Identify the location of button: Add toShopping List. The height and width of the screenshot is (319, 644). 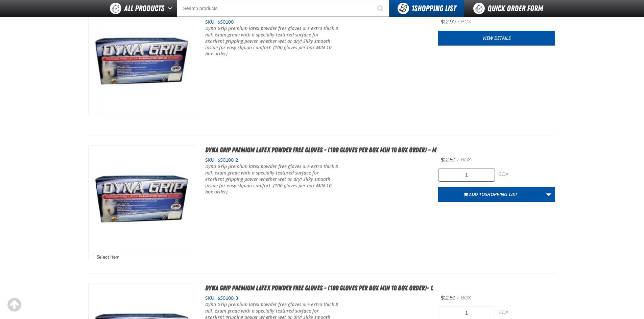
(490, 195).